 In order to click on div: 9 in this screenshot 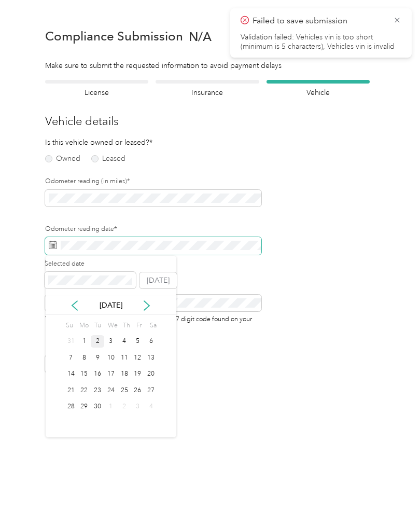, I will do `click(98, 357)`.